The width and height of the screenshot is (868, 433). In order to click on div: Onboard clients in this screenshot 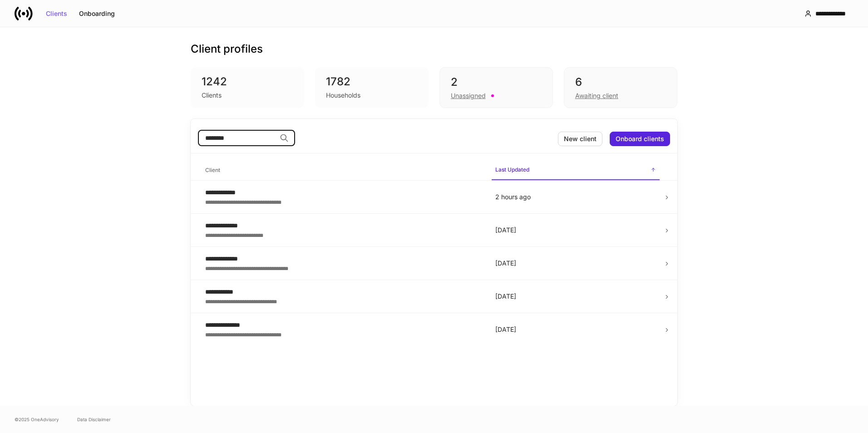, I will do `click(640, 139)`.